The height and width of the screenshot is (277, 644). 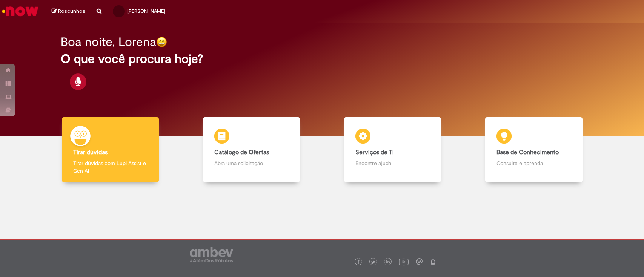 What do you see at coordinates (534, 163) in the screenshot?
I see `p: Consulte e aprenda` at bounding box center [534, 163].